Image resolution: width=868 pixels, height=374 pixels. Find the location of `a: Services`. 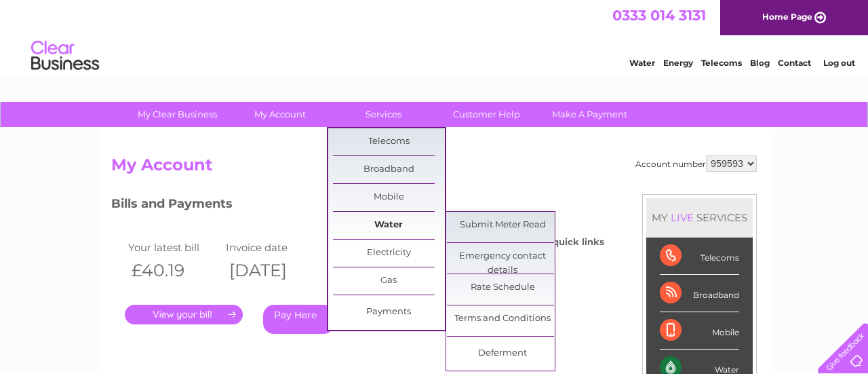

a: Services is located at coordinates (383, 114).